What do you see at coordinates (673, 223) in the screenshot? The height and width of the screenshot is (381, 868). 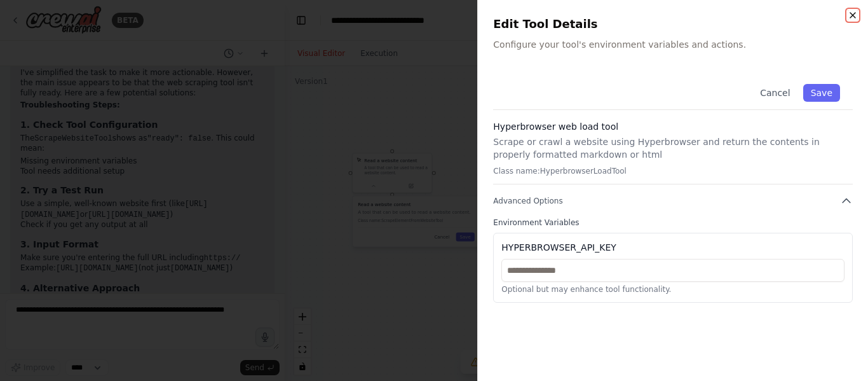 I see `label: Environment Variables` at bounding box center [673, 223].